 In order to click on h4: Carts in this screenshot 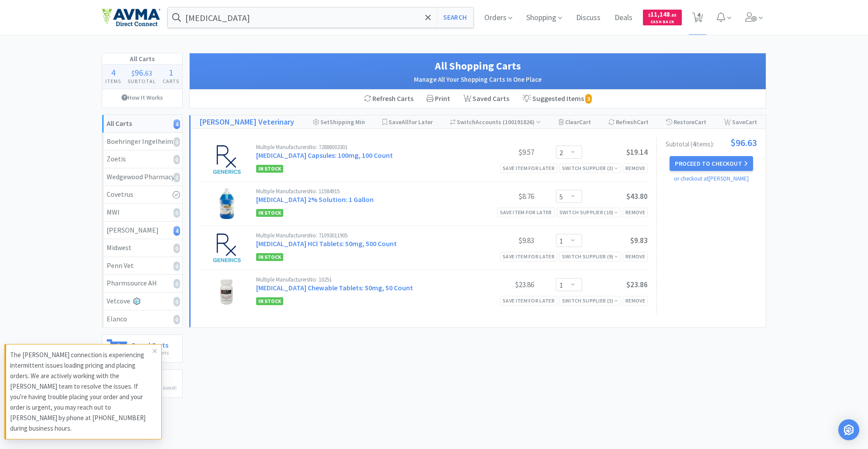, I will do `click(170, 80)`.